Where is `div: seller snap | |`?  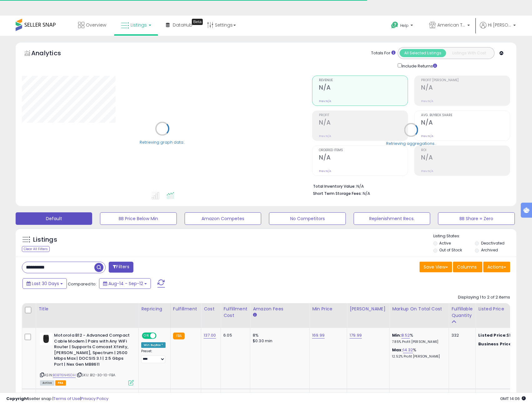
div: seller snap | | is located at coordinates (57, 399).